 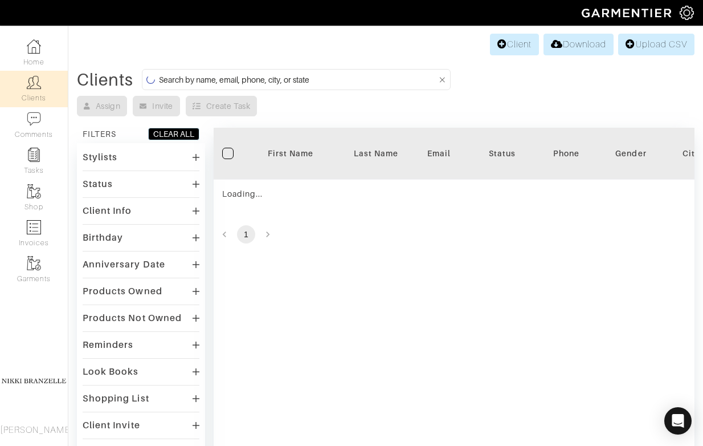 I want to click on img: comment-icon-a0a6a9ef722e966f86d9cbdc48e553b5cf19dbc54f86b18d962a5391bc8f6eb6.png, so click(x=34, y=119).